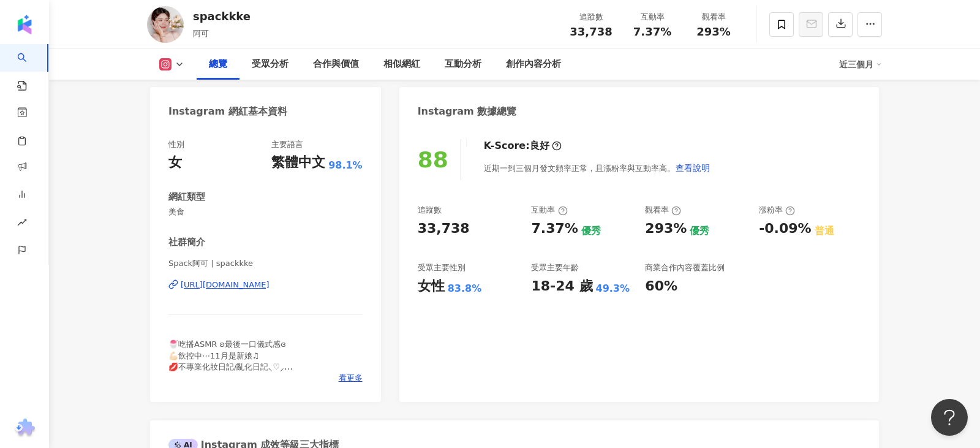 The width and height of the screenshot is (980, 448). Describe the element at coordinates (555, 268) in the screenshot. I see `div: 受眾主要年齡` at that location.